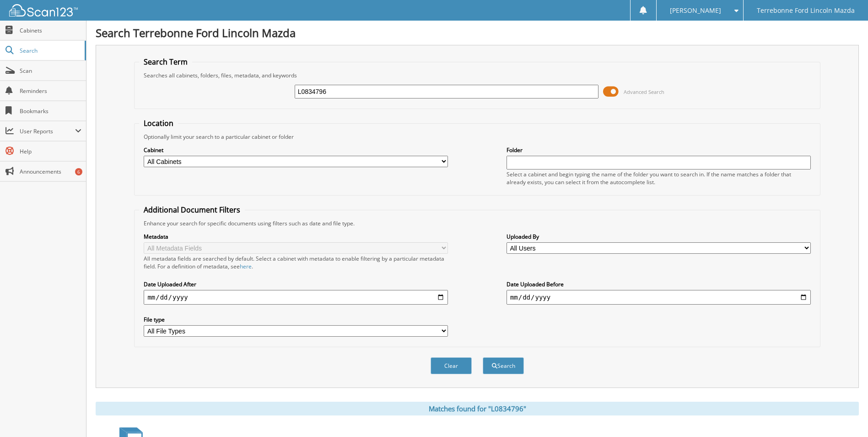 This screenshot has width=868, height=437. I want to click on div: 6, so click(79, 172).